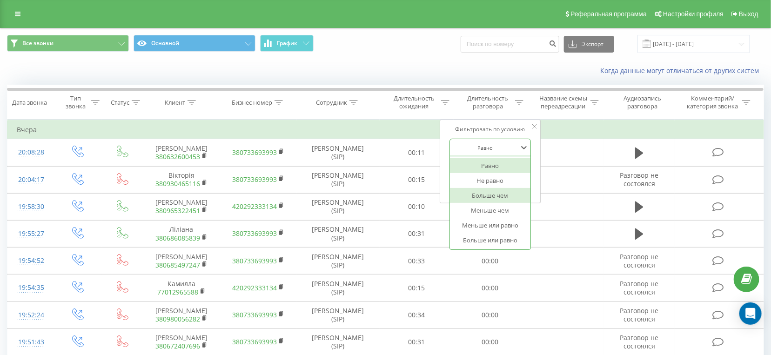 The width and height of the screenshot is (771, 355). What do you see at coordinates (252, 102) in the screenshot?
I see `div: Бизнес номер` at bounding box center [252, 102].